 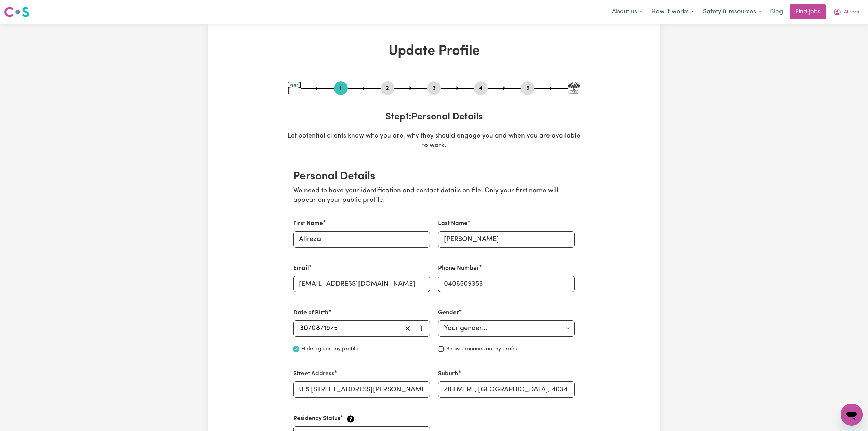 I want to click on button: Go to step 1, so click(x=341, y=88).